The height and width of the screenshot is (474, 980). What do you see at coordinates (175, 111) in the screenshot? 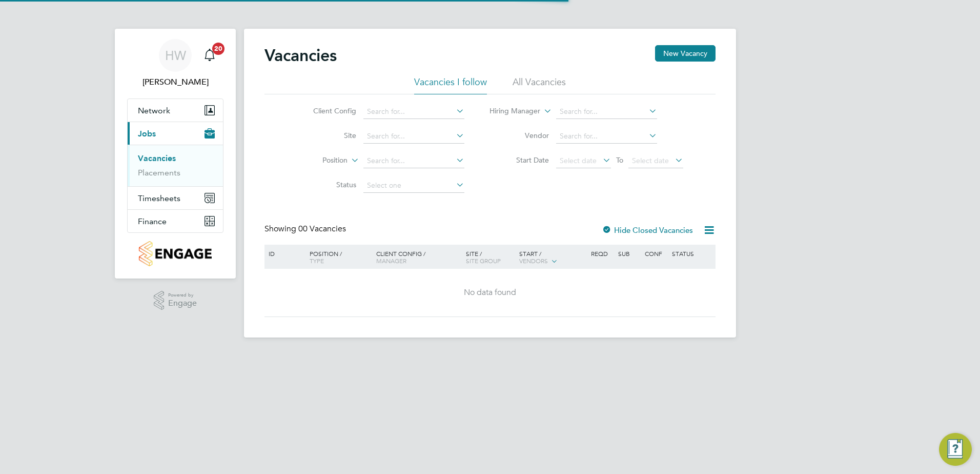
I see `button: Network` at bounding box center [175, 111].